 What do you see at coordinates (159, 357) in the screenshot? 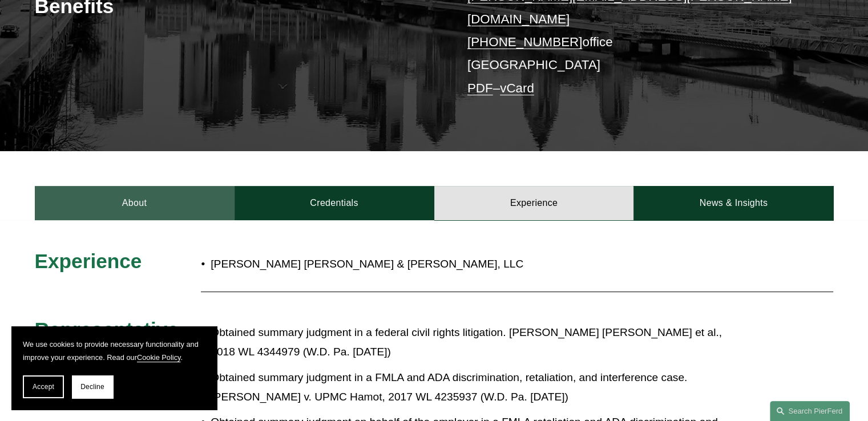
I see `a: Cookie Policy` at bounding box center [159, 357].